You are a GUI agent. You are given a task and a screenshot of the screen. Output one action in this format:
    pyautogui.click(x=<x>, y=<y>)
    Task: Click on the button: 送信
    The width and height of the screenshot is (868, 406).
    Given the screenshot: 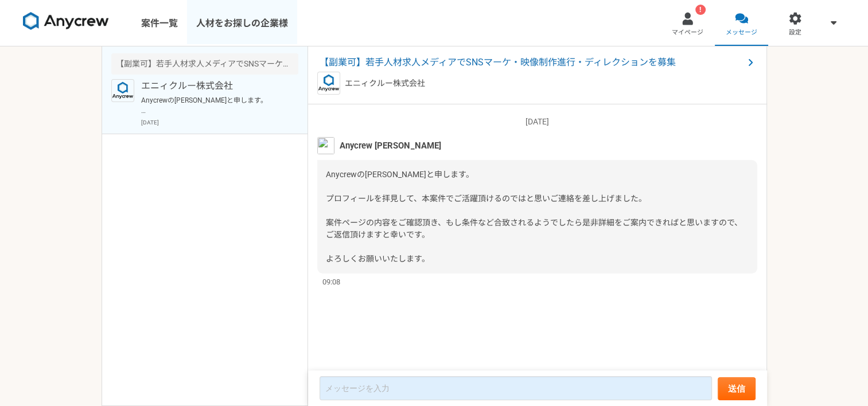 What is the action you would take?
    pyautogui.click(x=737, y=389)
    